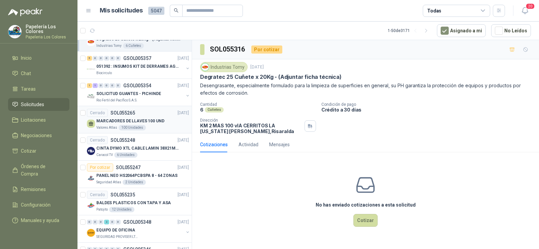  What do you see at coordinates (28, 89) in the screenshot?
I see `span: Tareas` at bounding box center [28, 89].